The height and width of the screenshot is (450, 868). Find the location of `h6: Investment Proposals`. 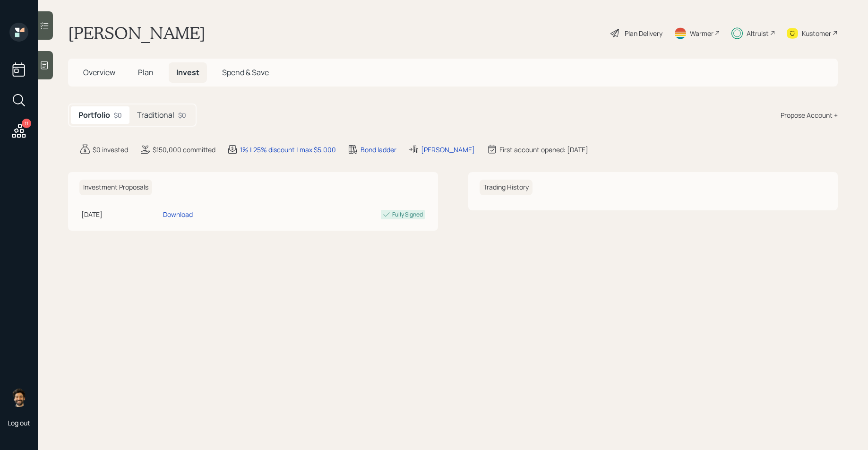

h6: Investment Proposals is located at coordinates (116, 187).